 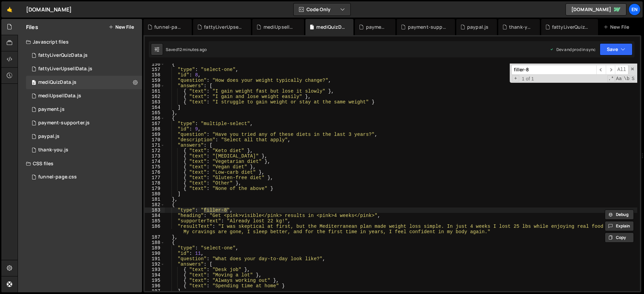 What do you see at coordinates (155, 151) in the screenshot?
I see `div: 172` at bounding box center [155, 151].